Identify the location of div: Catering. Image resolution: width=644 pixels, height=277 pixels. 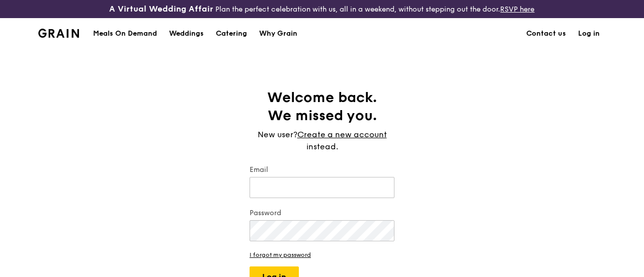
(231, 34).